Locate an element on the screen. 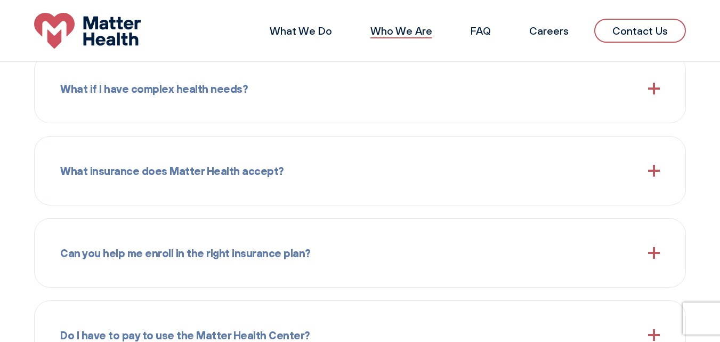 The width and height of the screenshot is (720, 342). a: FAQ is located at coordinates (481, 30).